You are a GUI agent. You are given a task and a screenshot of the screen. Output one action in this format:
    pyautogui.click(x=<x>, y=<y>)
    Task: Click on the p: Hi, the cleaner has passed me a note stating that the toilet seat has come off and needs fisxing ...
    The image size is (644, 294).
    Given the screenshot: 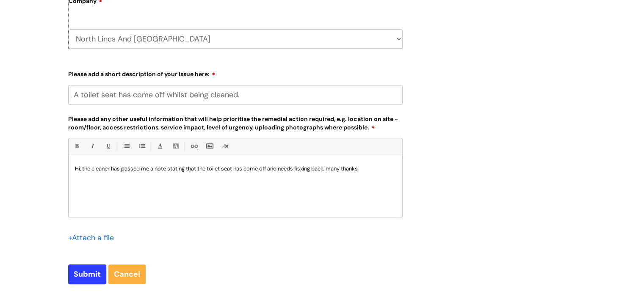 What is the action you would take?
    pyautogui.click(x=235, y=169)
    